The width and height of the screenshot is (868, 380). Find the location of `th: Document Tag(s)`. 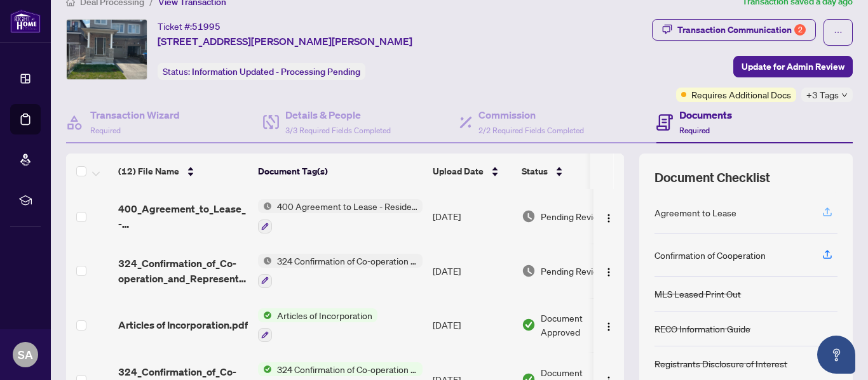

th: Document Tag(s) is located at coordinates (339, 172).